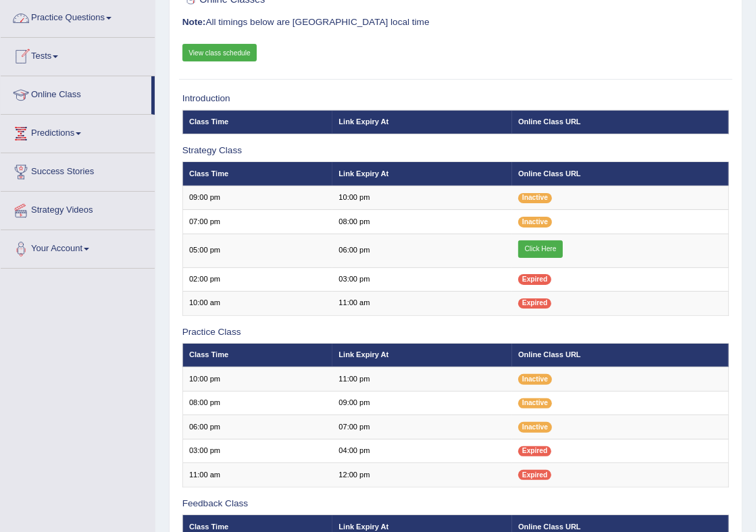  Describe the element at coordinates (422, 450) in the screenshot. I see `td: 04:00 pm` at that location.